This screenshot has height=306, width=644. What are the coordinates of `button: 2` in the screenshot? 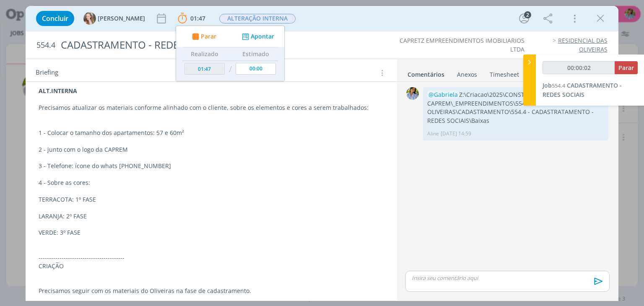 It's located at (524, 19).